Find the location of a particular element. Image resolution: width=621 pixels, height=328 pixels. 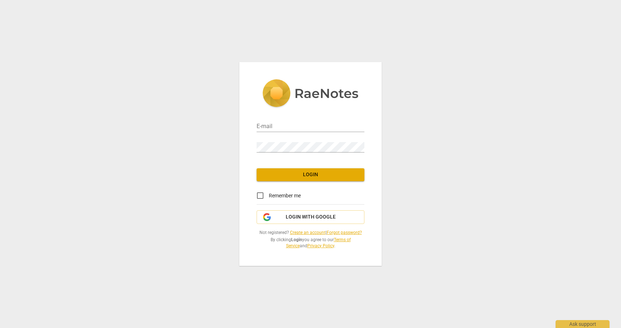

span: Login is located at coordinates (310, 175).